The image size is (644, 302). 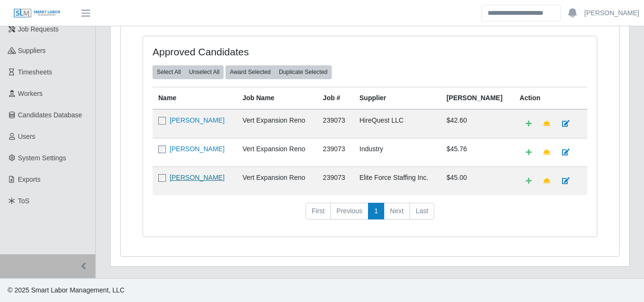 What do you see at coordinates (169, 72) in the screenshot?
I see `button: Select All` at bounding box center [169, 72].